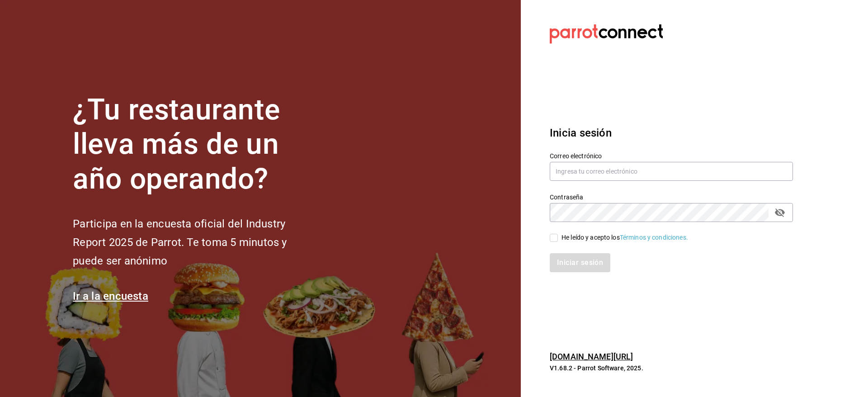  I want to click on div: He leído y acepto los, so click(625, 237).